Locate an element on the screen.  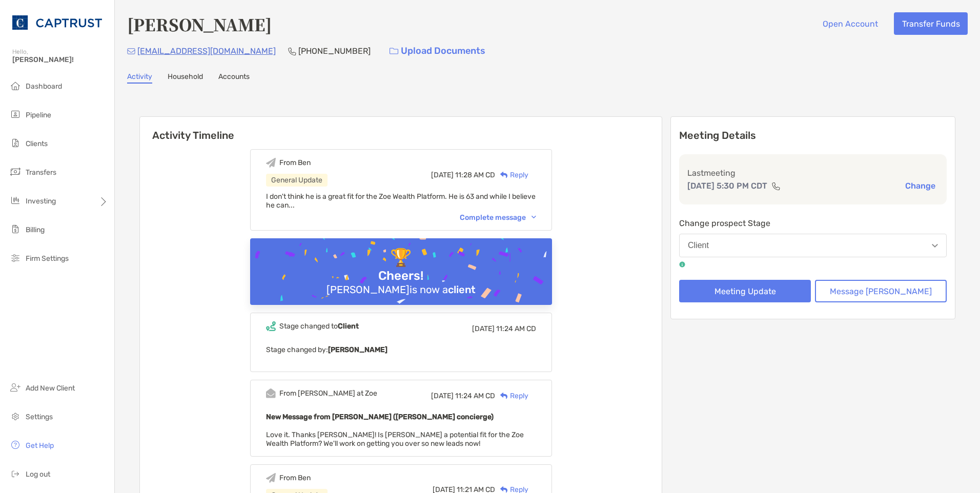
span: Billing is located at coordinates (35, 229).